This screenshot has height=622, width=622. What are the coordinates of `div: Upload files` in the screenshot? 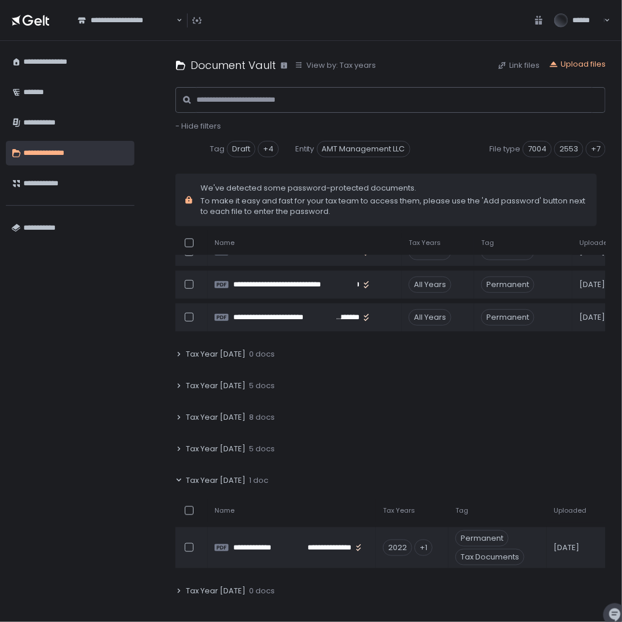 It's located at (577, 64).